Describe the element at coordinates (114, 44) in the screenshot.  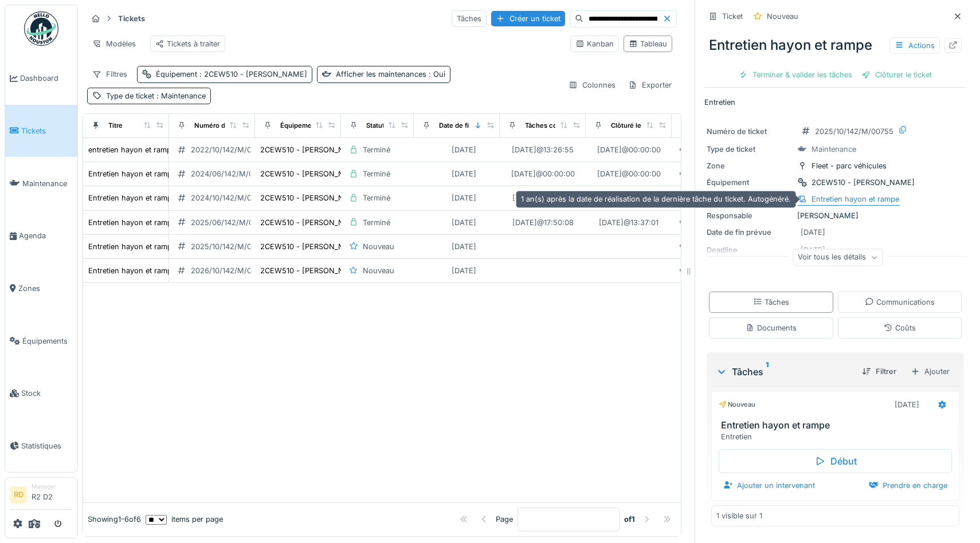
I see `div: Modèles` at that location.